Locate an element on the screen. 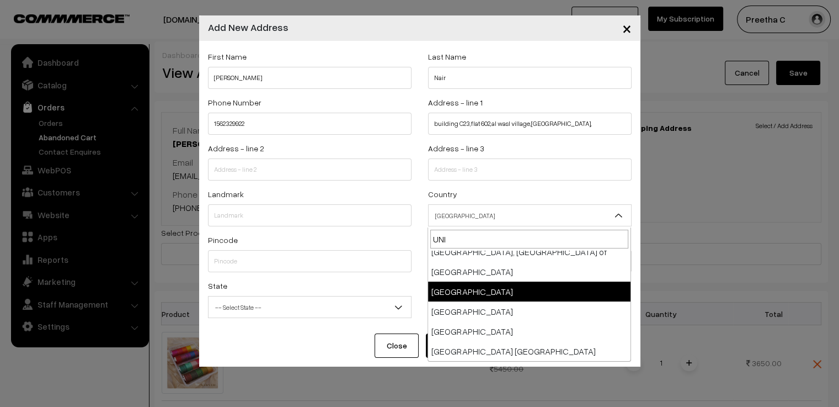 This screenshot has height=407, width=839. input: Address - line 1 is located at coordinates (530, 124).